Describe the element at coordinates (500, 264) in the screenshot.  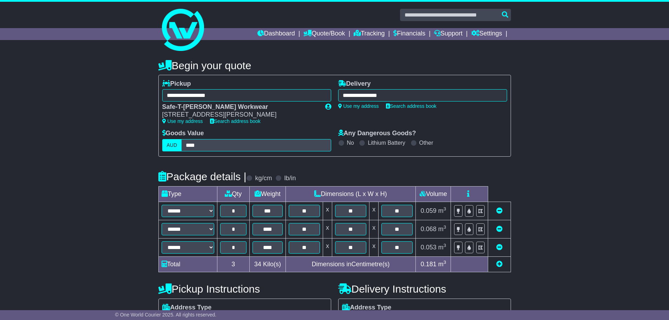
I see `a: Add new item` at that location.